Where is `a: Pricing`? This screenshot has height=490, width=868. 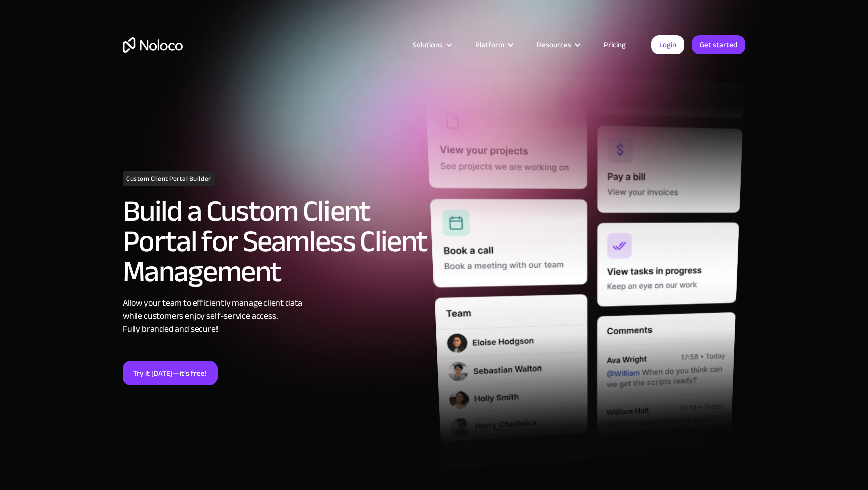
a: Pricing is located at coordinates (614, 45).